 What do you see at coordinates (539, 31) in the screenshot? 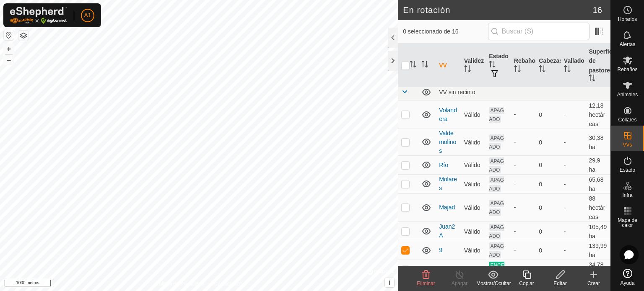
I see `input: Buscar (S)` at bounding box center [539, 31].